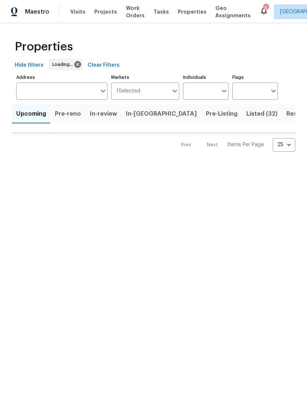 The width and height of the screenshot is (307, 396). I want to click on label: Address, so click(62, 77).